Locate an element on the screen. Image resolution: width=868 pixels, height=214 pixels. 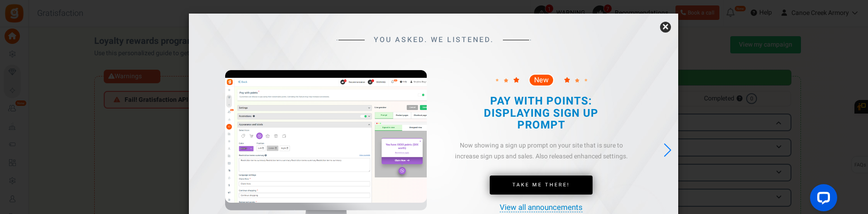
img: screenshot is located at coordinates (325, 140).